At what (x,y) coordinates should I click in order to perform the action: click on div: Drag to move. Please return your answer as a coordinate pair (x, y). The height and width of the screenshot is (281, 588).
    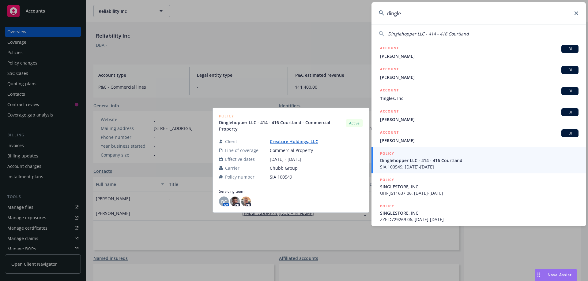
    Looking at the image, I should click on (538, 275).